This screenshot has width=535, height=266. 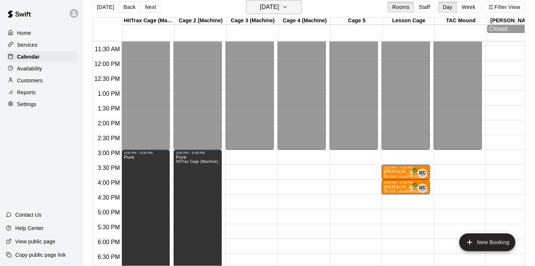 I want to click on span: 4:30 PM, so click(x=109, y=198).